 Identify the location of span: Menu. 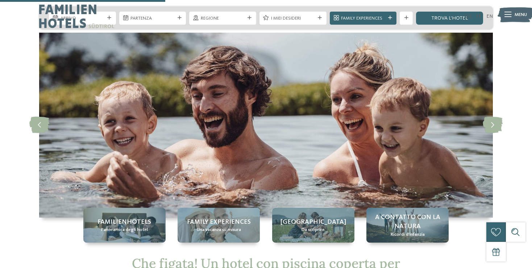
(521, 15).